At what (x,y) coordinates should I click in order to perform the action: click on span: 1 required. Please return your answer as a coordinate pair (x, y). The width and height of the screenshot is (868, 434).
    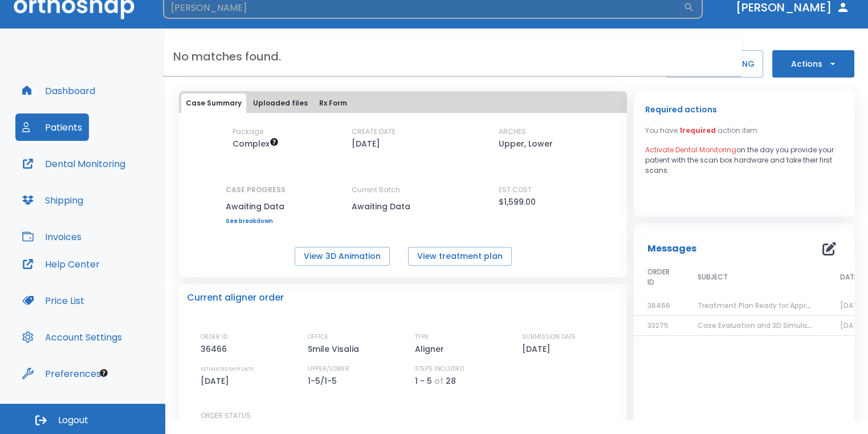
    Looking at the image, I should click on (698, 130).